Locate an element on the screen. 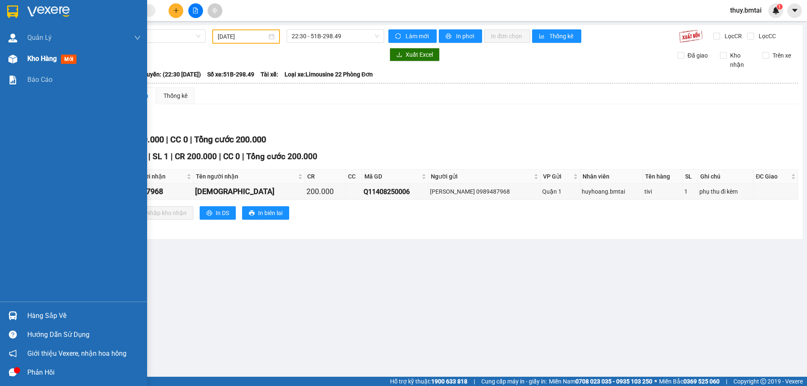  span: SĐT người nhận is located at coordinates (153, 177).